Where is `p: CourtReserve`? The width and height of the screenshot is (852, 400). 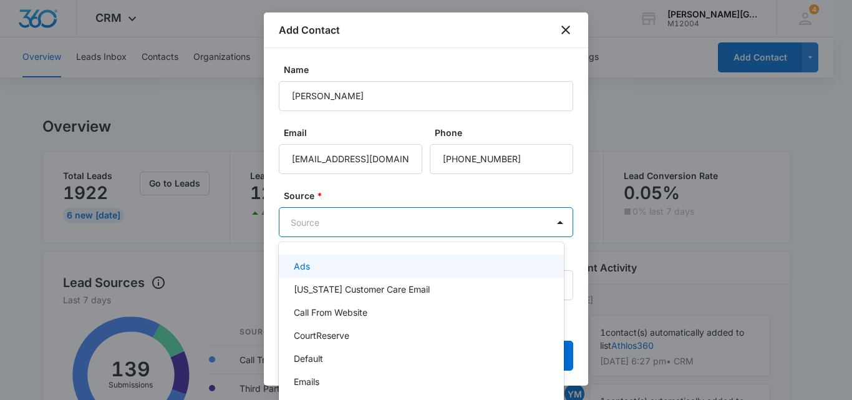
p: CourtReserve is located at coordinates (321, 335).